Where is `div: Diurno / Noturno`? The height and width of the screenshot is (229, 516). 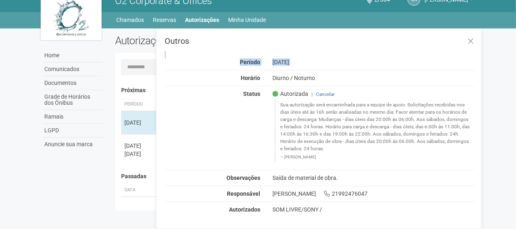 div: Diurno / Noturno is located at coordinates (374, 78).